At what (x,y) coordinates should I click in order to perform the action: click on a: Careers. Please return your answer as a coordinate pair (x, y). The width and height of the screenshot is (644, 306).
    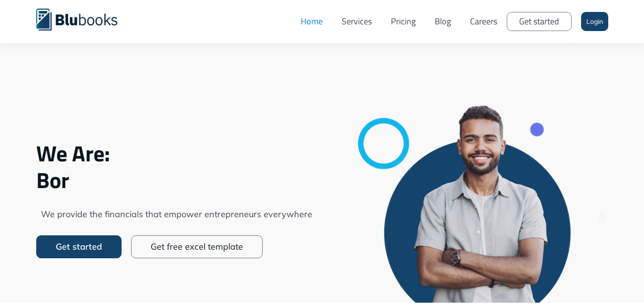
    Looking at the image, I should click on (483, 21).